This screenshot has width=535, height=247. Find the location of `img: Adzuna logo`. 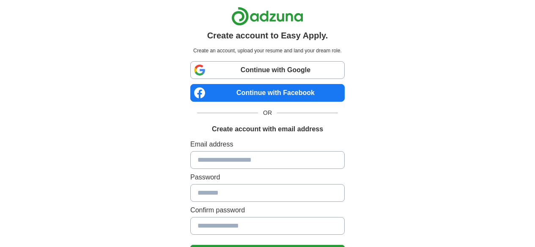

img: Adzuna logo is located at coordinates (267, 16).